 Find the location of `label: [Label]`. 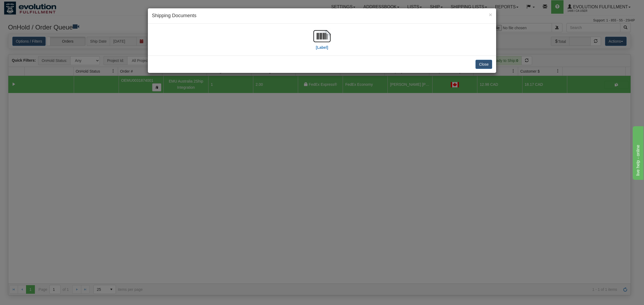

label: [Label] is located at coordinates (322, 48).